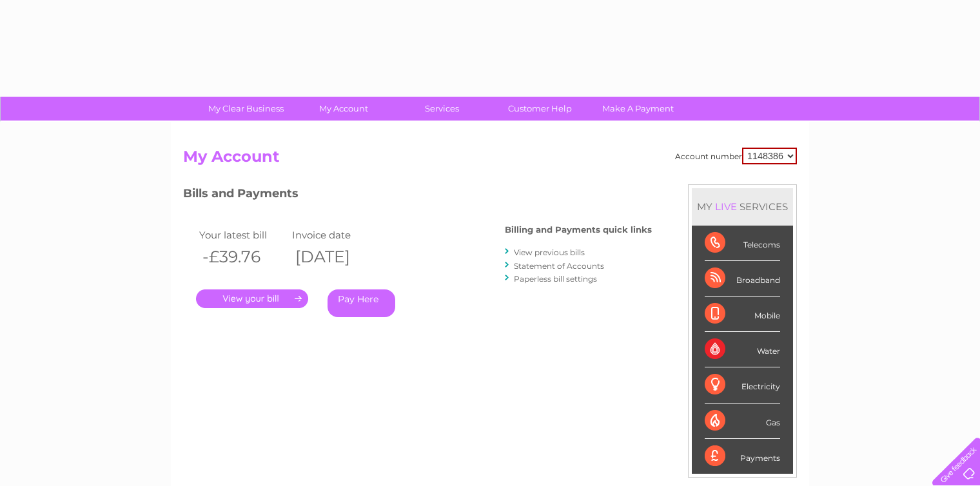  Describe the element at coordinates (742, 243) in the screenshot. I see `div: Telecoms` at that location.